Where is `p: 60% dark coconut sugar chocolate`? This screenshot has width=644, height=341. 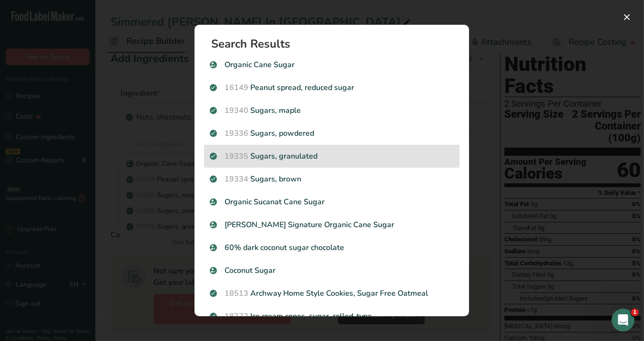
p: 60% dark coconut sugar chocolate is located at coordinates (332, 248).